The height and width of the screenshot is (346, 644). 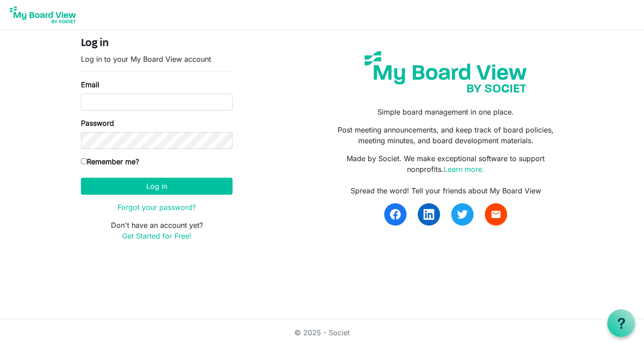 What do you see at coordinates (462, 214) in the screenshot?
I see `img: twitter.svg` at bounding box center [462, 214].